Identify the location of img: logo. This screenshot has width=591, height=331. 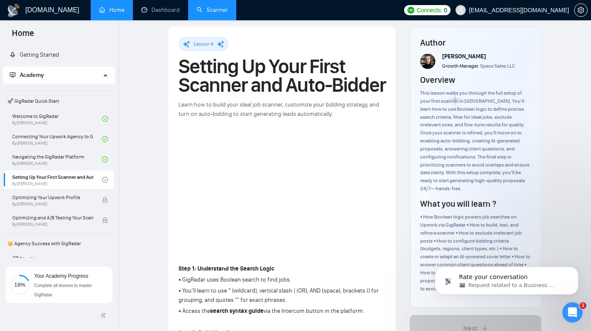
(14, 11).